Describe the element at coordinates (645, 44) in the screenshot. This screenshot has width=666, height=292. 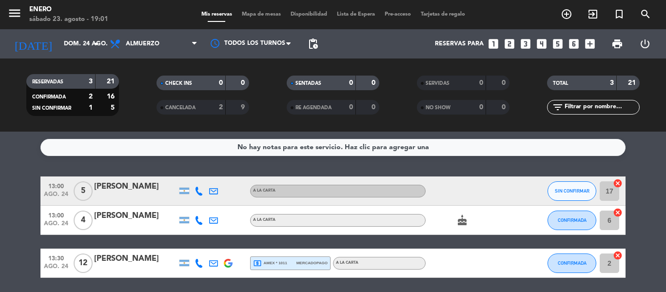
I see `i: power_settings_new` at that location.